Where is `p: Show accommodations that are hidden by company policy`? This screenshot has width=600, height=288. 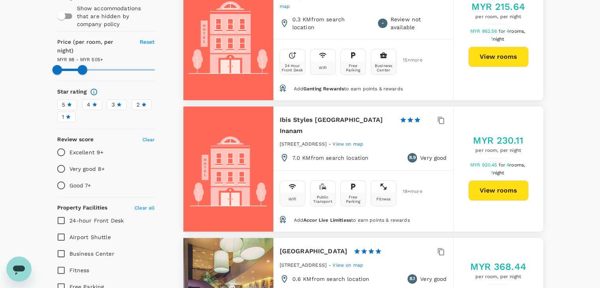 p: Show accommodations that are hidden by company policy is located at coordinates (116, 16).